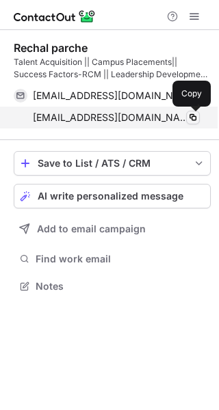 Image resolution: width=219 pixels, height=410 pixels. What do you see at coordinates (112, 164) in the screenshot?
I see `div: Save to List / ATS / CRM` at bounding box center [112, 164].